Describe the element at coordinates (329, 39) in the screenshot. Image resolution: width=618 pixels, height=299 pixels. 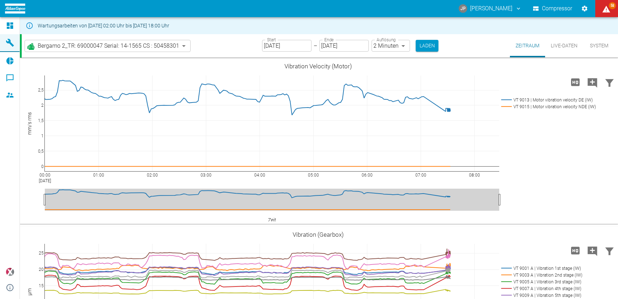
I see `label: Ende` at that location.